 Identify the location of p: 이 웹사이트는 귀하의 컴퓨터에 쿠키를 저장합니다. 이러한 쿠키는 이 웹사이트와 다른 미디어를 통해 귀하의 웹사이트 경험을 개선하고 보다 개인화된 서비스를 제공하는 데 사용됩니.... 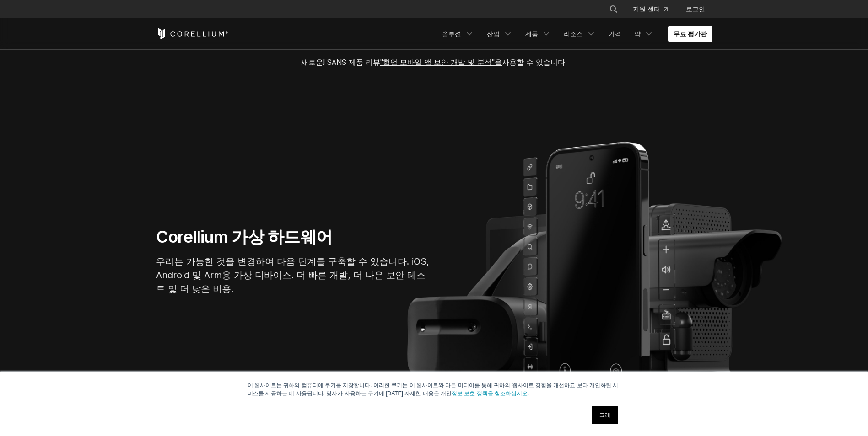
(434, 389).